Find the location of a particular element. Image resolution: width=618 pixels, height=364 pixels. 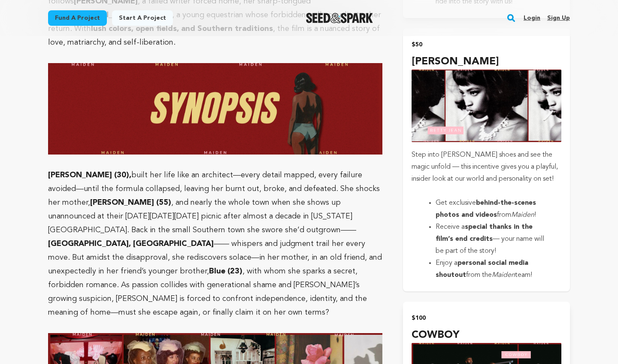

a: Start a project is located at coordinates (142, 18).